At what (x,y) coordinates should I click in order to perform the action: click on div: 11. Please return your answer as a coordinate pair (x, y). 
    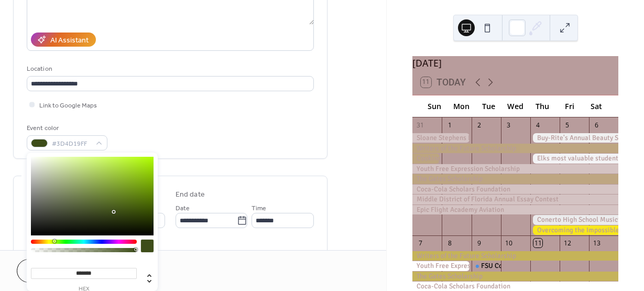
    Looking at the image, I should click on (537, 243).